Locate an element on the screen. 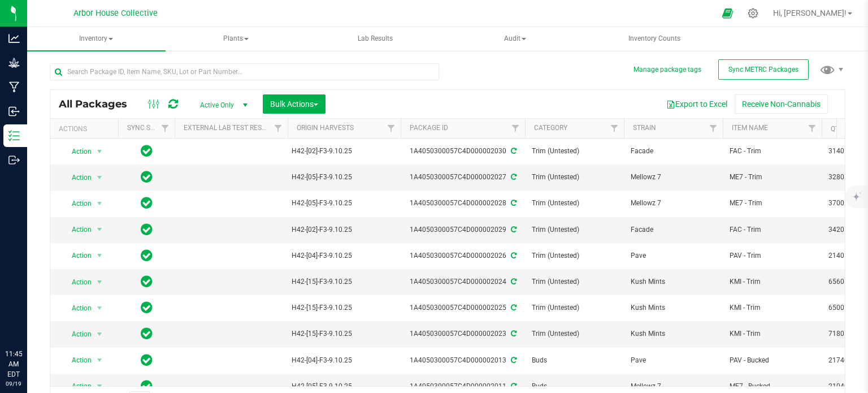 This screenshot has width=868, height=393. a: Item Name is located at coordinates (750, 128).